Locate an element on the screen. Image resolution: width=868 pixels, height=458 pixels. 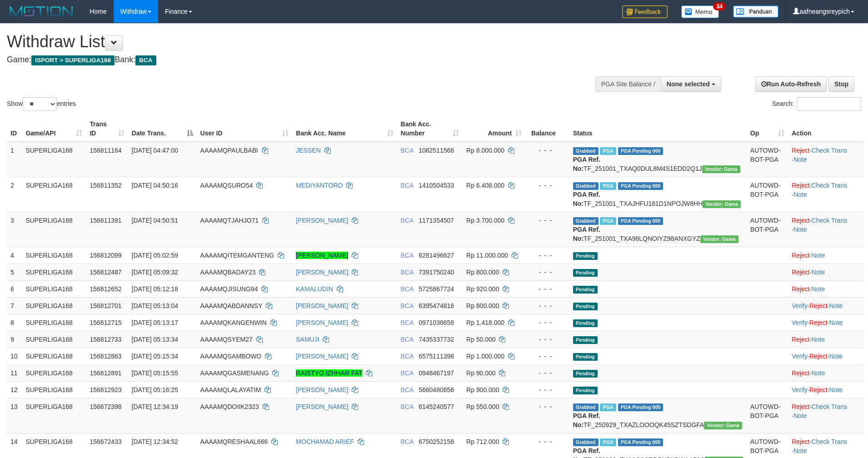
span: 156811391 is located at coordinates (105, 221).